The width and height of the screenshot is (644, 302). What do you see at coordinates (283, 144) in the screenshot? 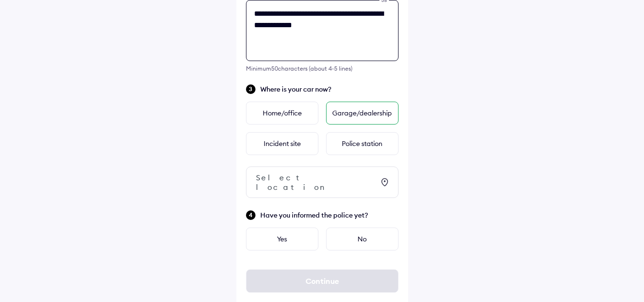
I see `div: Incident site` at bounding box center [283, 144].